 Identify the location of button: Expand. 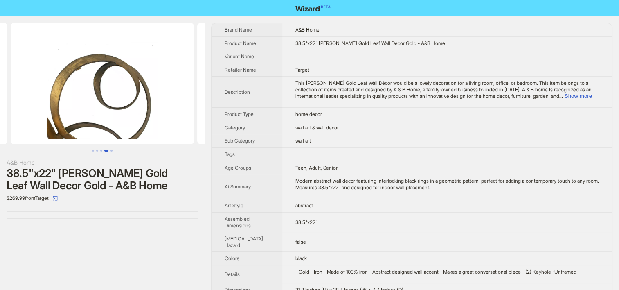
(578, 96).